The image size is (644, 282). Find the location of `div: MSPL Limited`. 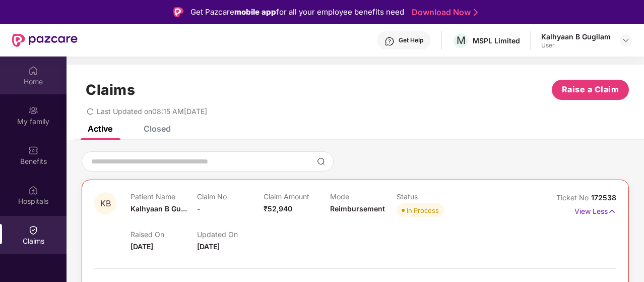

div: MSPL Limited is located at coordinates (497, 40).